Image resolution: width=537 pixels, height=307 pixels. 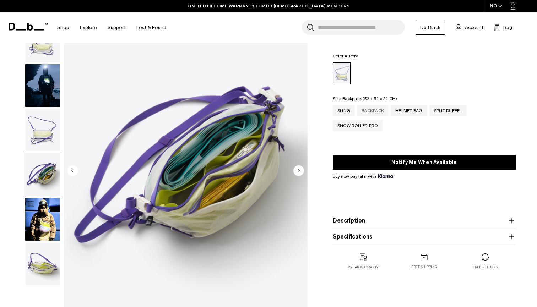 What do you see at coordinates (370, 99) in the screenshot?
I see `span: Backpack (52 x 31 x 21 CM)` at bounding box center [370, 99].